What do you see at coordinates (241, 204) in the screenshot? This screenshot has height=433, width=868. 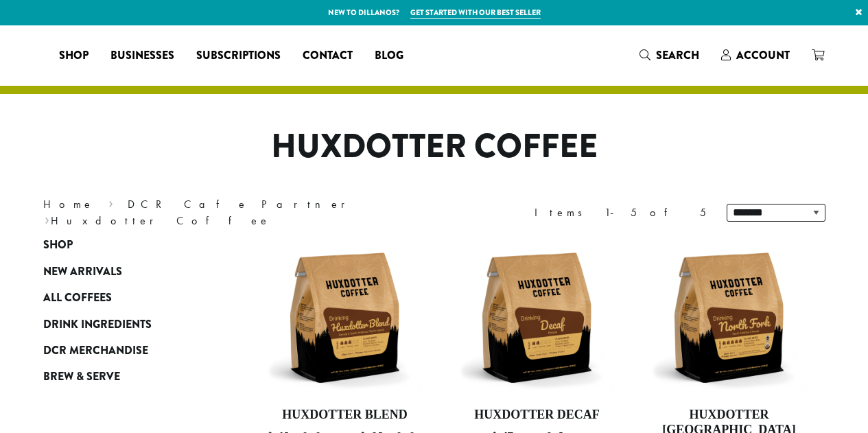 I see `a: DCR Cafe Partner` at bounding box center [241, 204].